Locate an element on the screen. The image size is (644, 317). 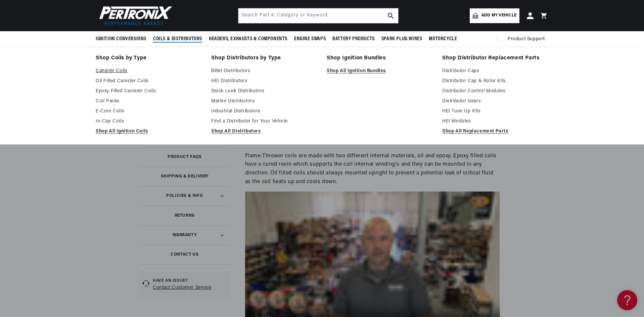
a: Marine Distributors is located at coordinates (264, 102).